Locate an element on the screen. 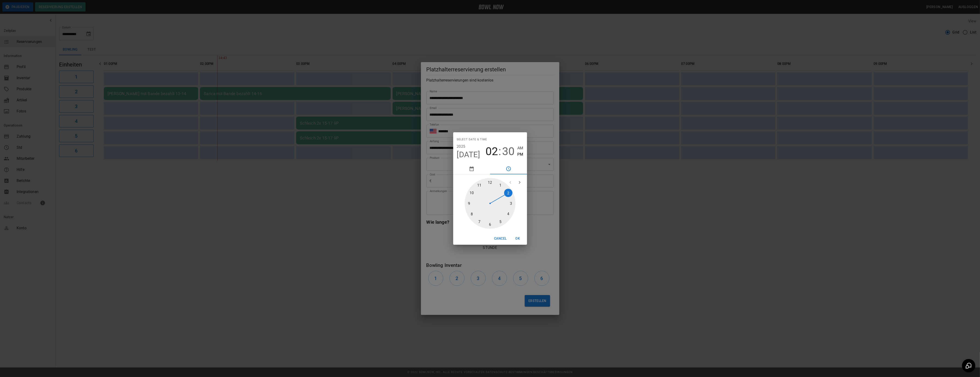 This screenshot has width=980, height=377. button: Cancel is located at coordinates (501, 238).